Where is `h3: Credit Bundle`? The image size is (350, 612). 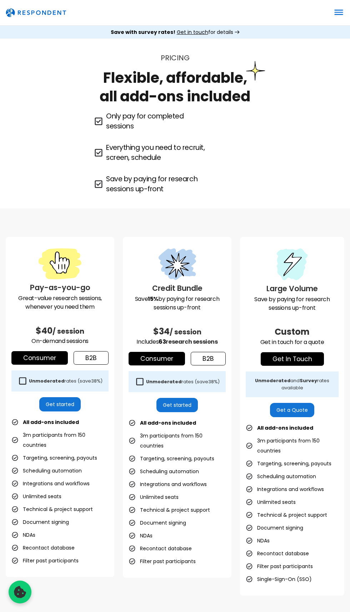 h3: Credit Bundle is located at coordinates (177, 288).